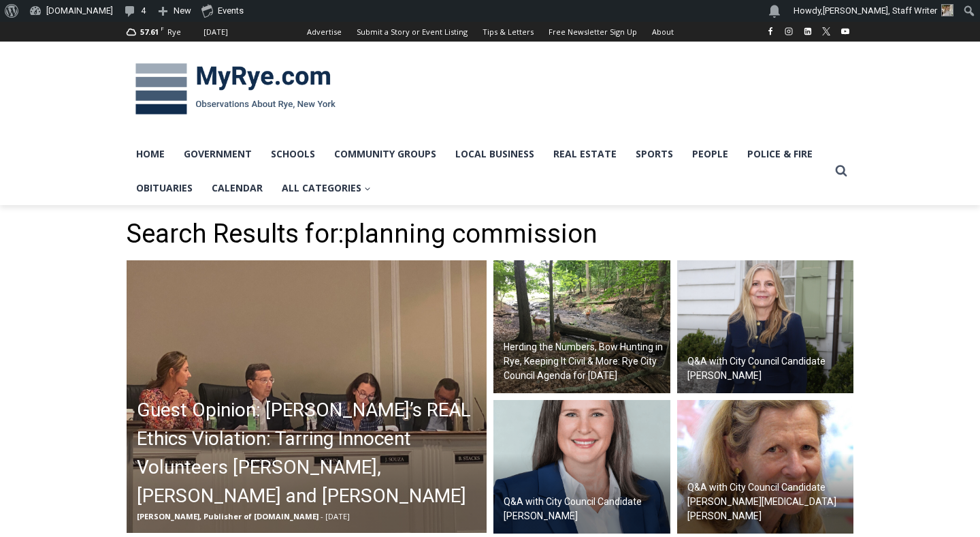  I want to click on a: Obituaries, so click(164, 188).